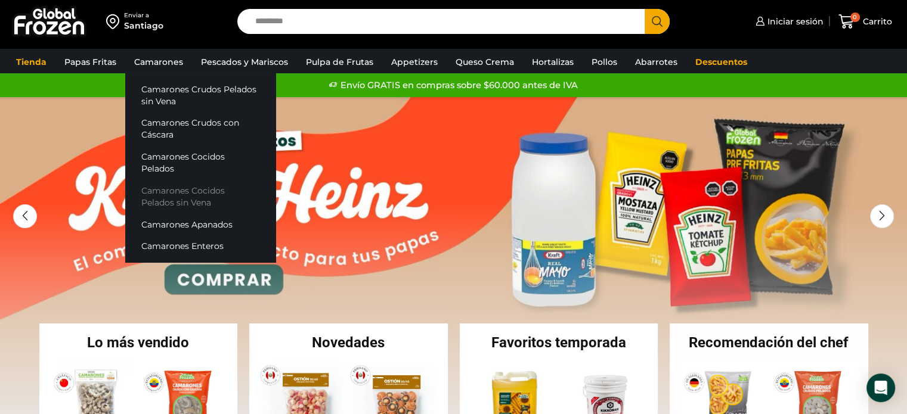 The height and width of the screenshot is (414, 907). I want to click on a: Pollos, so click(604, 62).